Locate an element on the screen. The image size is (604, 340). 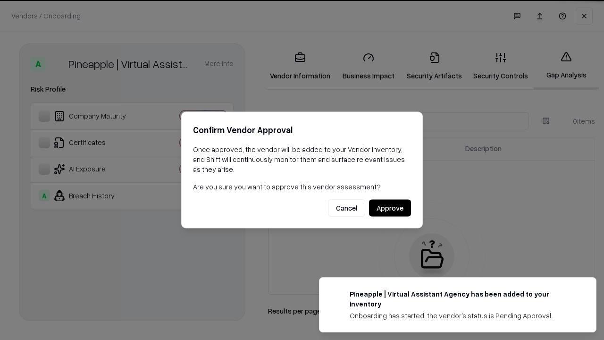
img: trypineapple.com is located at coordinates (337, 295).